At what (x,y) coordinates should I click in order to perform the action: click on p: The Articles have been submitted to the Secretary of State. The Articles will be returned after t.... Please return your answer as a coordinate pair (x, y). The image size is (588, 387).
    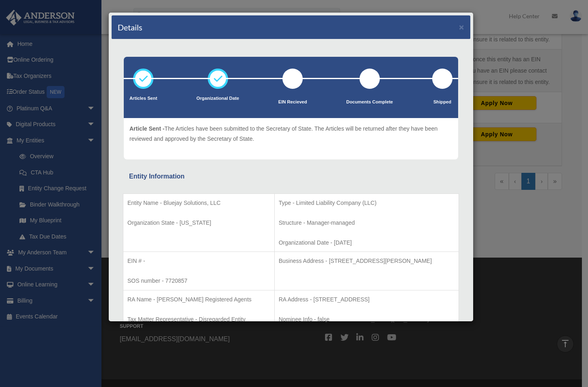
    Looking at the image, I should click on (291, 133).